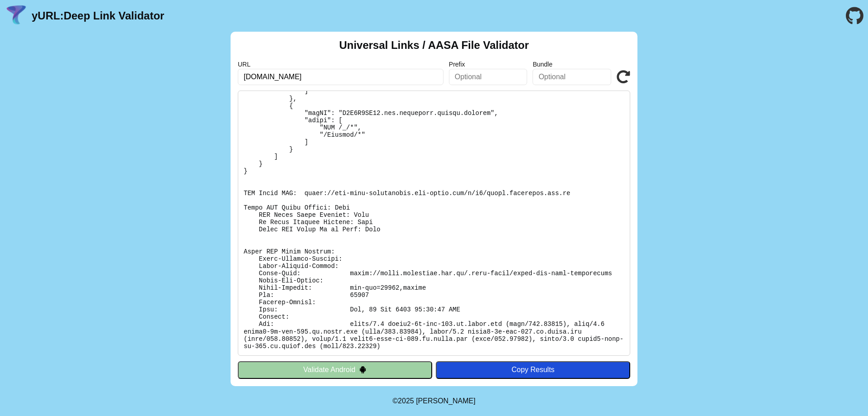  I want to click on label: Prefix, so click(489, 64).